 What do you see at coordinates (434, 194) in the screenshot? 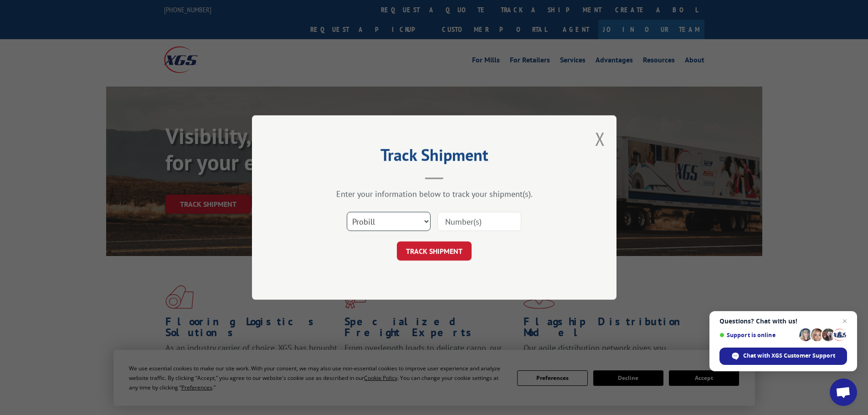
I see `div: Enter your information below to track your shipment(s).` at bounding box center [434, 194].